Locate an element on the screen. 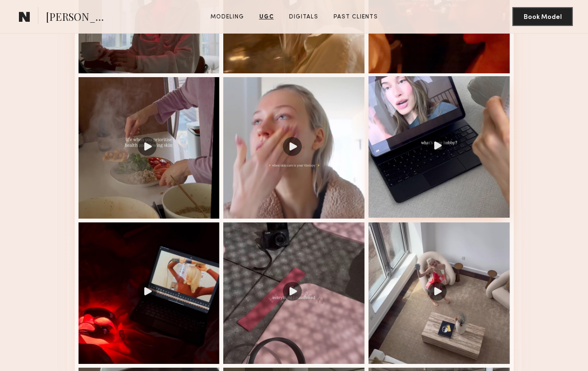  a: Modeling is located at coordinates (227, 17).